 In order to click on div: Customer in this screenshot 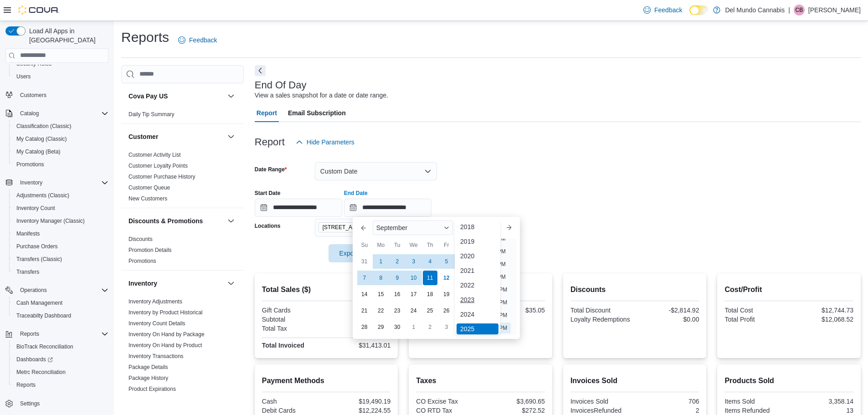, I will do `click(182, 179)`.